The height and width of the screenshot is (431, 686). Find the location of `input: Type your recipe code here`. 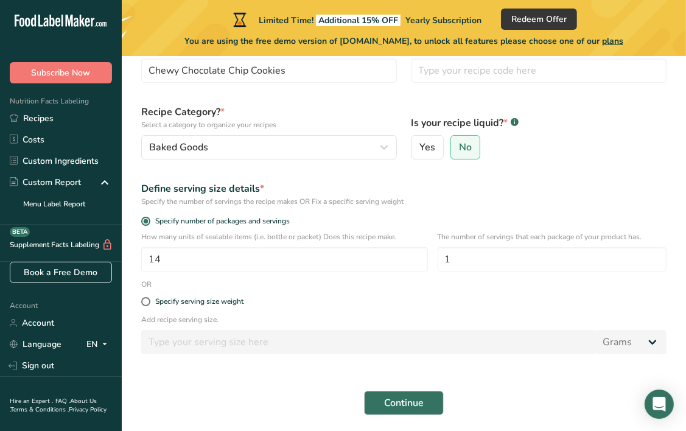

input: Type your recipe code here is located at coordinates (540, 71).